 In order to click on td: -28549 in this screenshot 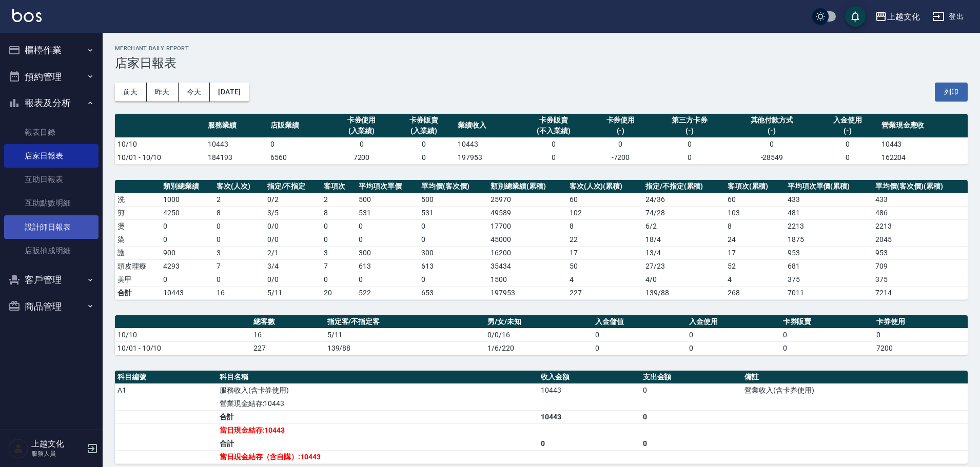, I will do `click(771, 158)`.